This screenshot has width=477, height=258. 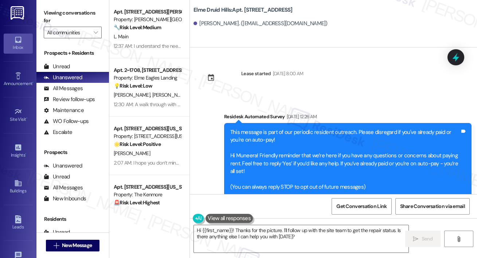 What do you see at coordinates (427, 238) in the screenshot?
I see `span: Send` at bounding box center [427, 238].